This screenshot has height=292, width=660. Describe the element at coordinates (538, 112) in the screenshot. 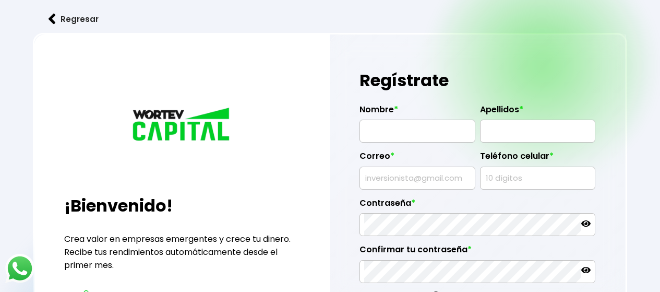

I see `label: Apellidos` at that location.